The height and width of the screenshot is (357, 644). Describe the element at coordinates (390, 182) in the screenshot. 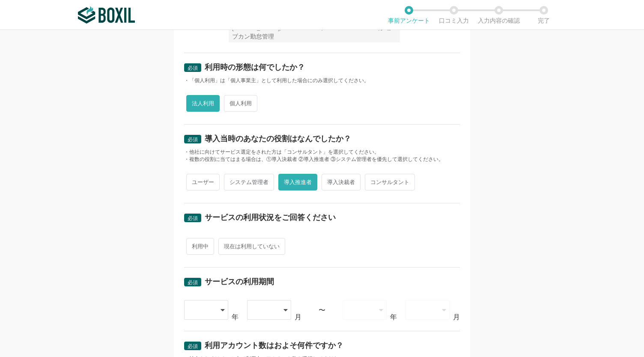

I see `span: コンサルタント` at that location.